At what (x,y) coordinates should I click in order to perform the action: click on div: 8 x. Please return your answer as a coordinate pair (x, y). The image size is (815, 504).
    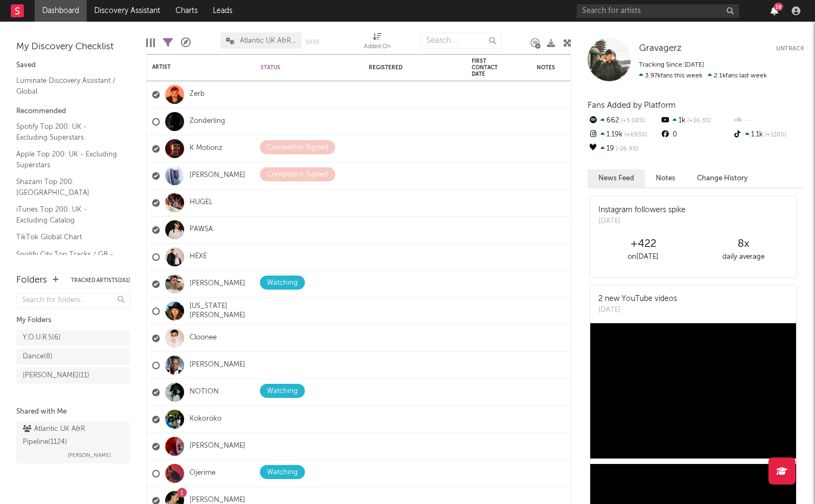
    Looking at the image, I should click on (743, 244).